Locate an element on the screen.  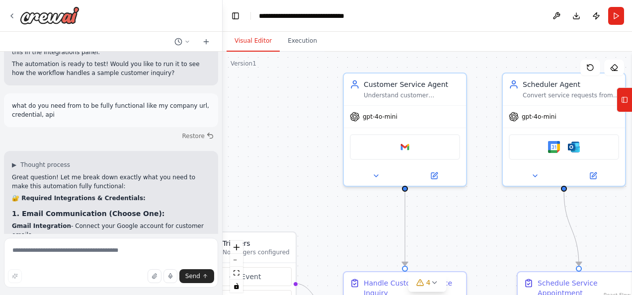
div: React Flow controls is located at coordinates (237, 267).